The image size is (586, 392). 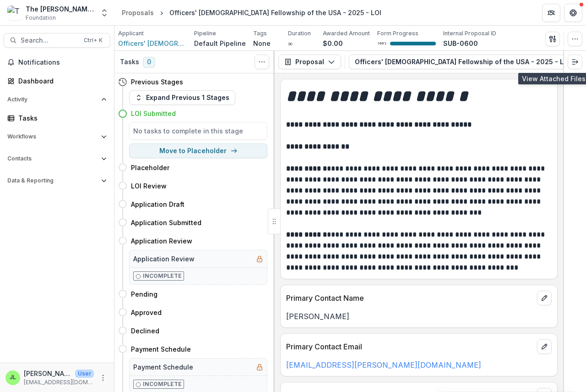 What do you see at coordinates (52, 99) in the screenshot?
I see `span: Activity` at bounding box center [52, 99].